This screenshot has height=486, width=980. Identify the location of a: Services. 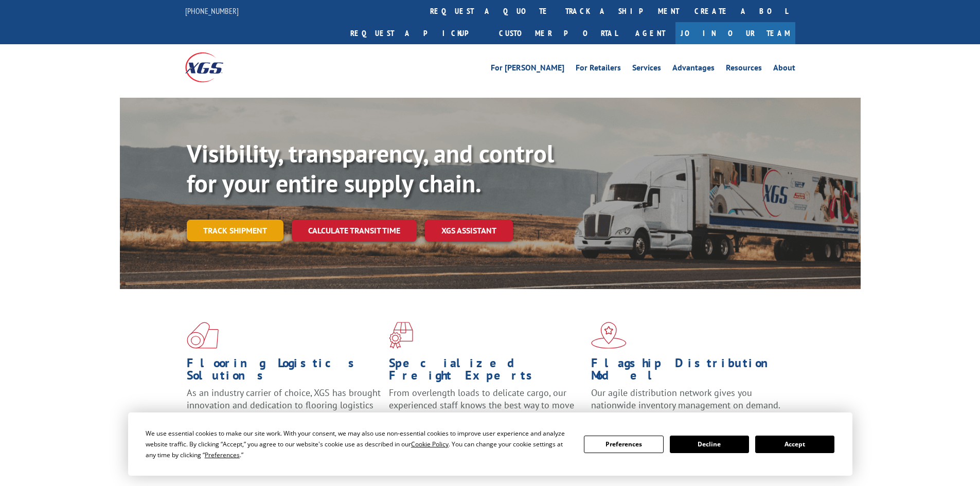
(647, 70).